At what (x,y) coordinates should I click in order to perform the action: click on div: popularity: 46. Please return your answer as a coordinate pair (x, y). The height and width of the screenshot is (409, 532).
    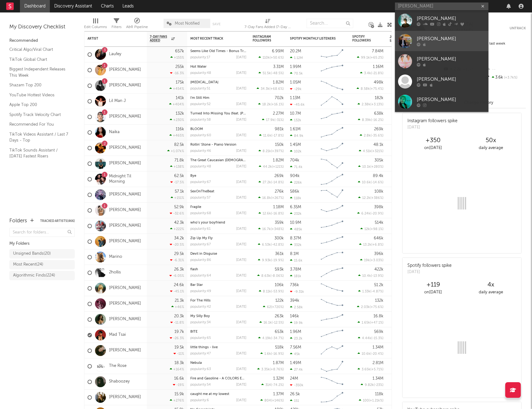
    Looking at the image, I should click on (201, 151).